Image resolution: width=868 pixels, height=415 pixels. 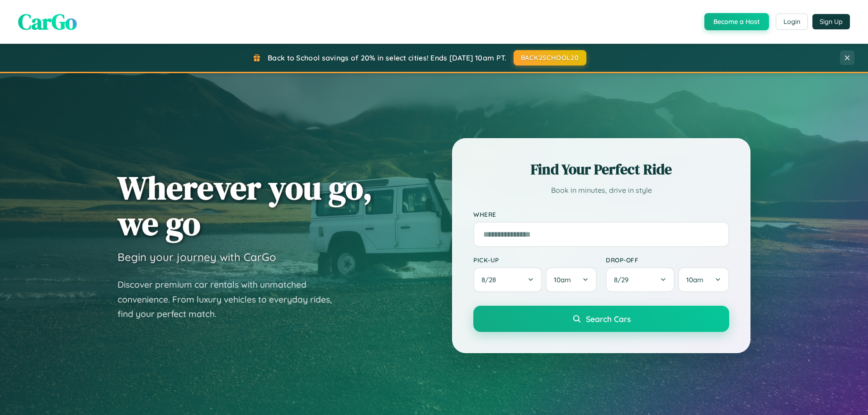 I want to click on button: 8/29, so click(x=640, y=280).